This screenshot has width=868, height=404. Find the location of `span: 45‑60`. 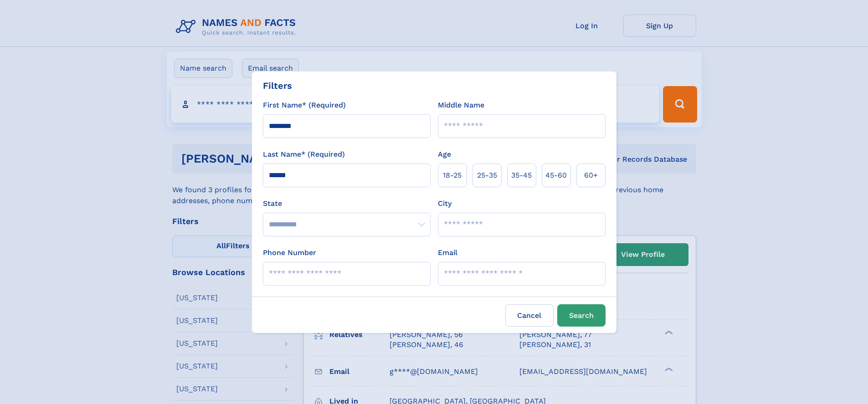

span: 45‑60 is located at coordinates (556, 175).